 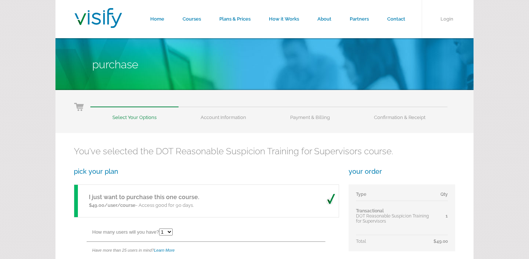 I want to click on td: Total, so click(x=394, y=239).